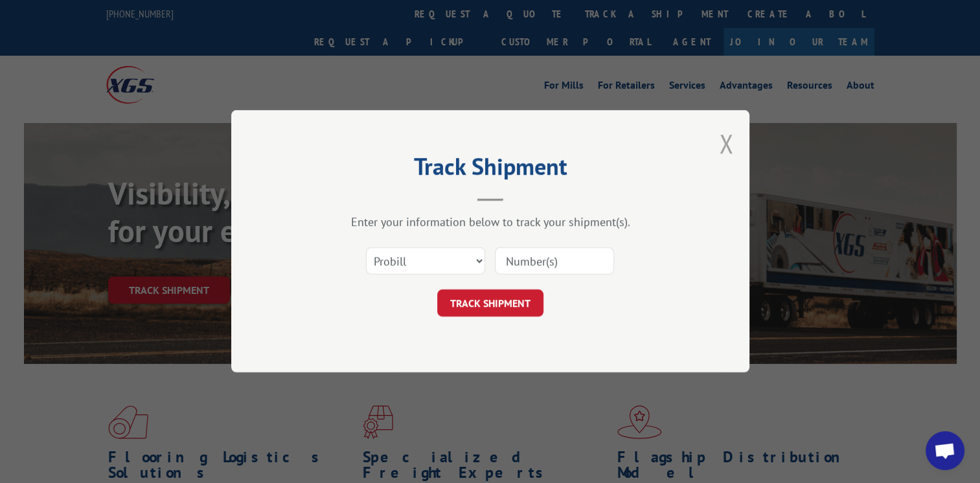 This screenshot has width=980, height=483. I want to click on button: Close modal, so click(726, 143).